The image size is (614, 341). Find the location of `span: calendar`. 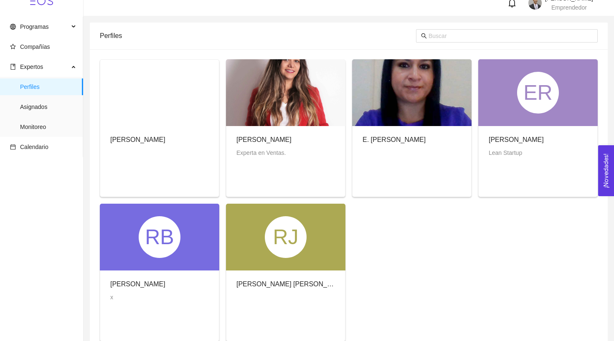

span: calendar is located at coordinates (13, 147).